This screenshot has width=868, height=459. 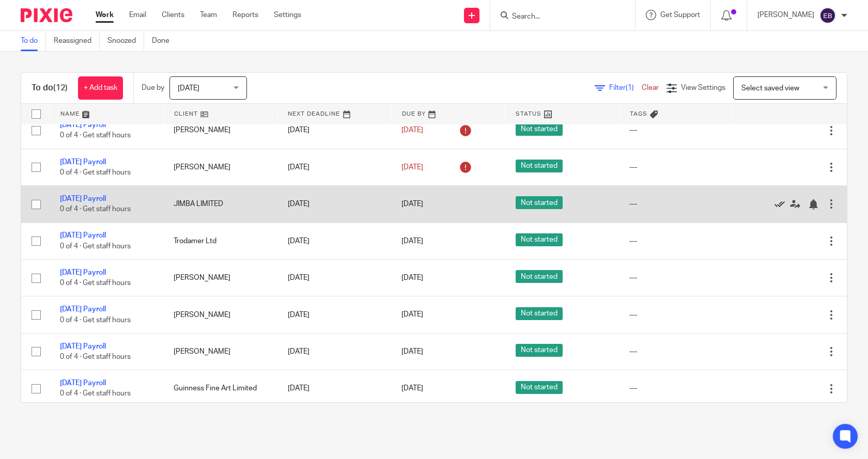 What do you see at coordinates (245, 15) in the screenshot?
I see `a: Reports` at bounding box center [245, 15].